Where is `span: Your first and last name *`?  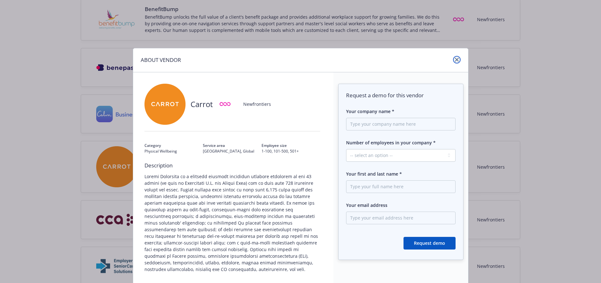 span: Your first and last name * is located at coordinates (374, 173).